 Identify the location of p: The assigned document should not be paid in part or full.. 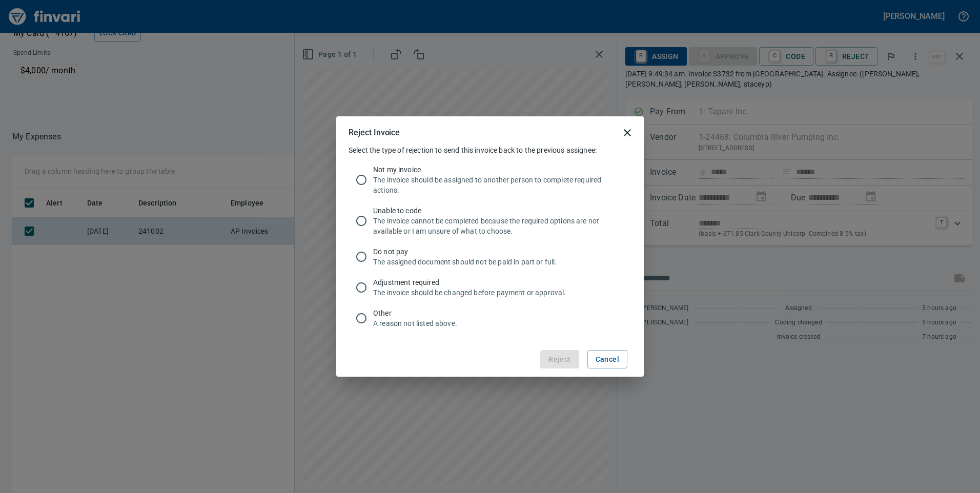
(498, 262).